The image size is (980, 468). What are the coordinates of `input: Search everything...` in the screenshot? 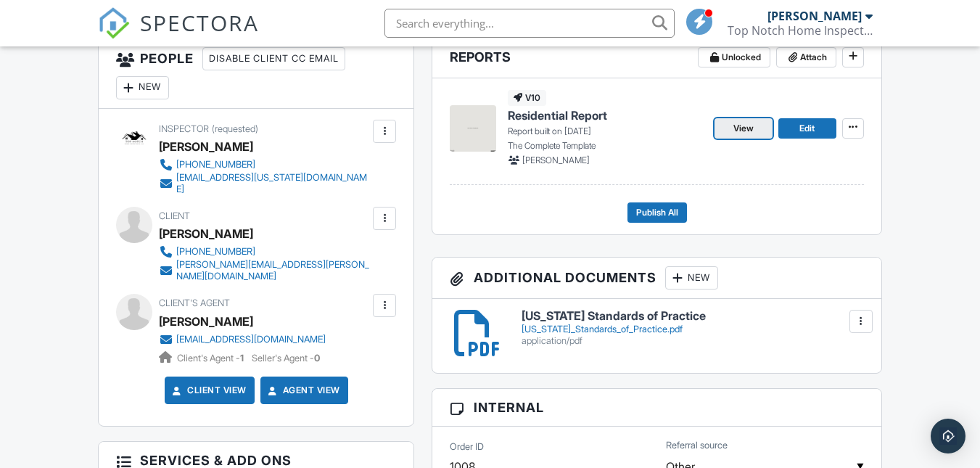 It's located at (529, 23).